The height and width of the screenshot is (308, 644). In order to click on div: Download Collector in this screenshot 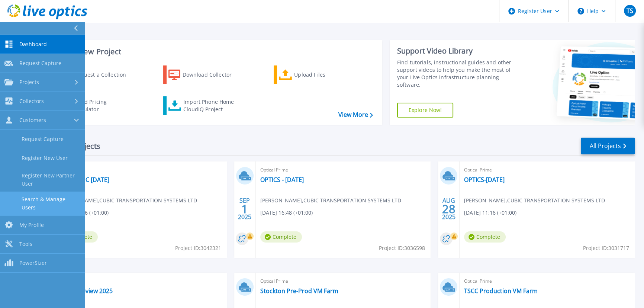, I will do `click(212, 75)`.